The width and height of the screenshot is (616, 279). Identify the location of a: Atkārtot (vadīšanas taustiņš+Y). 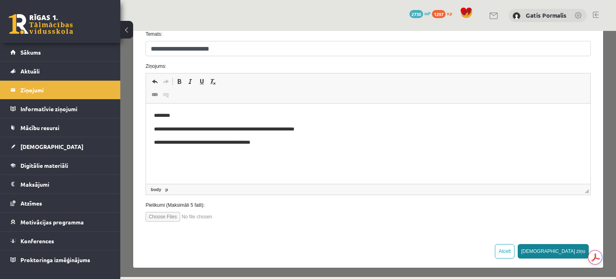
(46, 51).